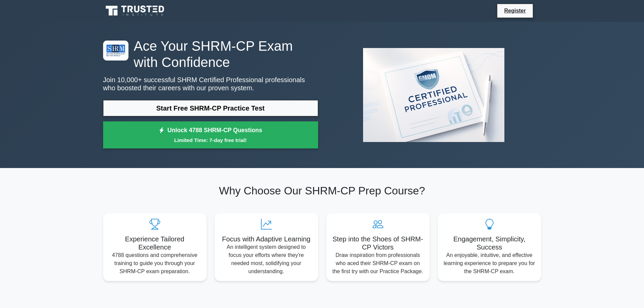 Image resolution: width=644 pixels, height=308 pixels. Describe the element at coordinates (211, 135) in the screenshot. I see `a: Unlock 4788 SHRM-CP QuestionsLimited Time: 7-day free trial!` at that location.